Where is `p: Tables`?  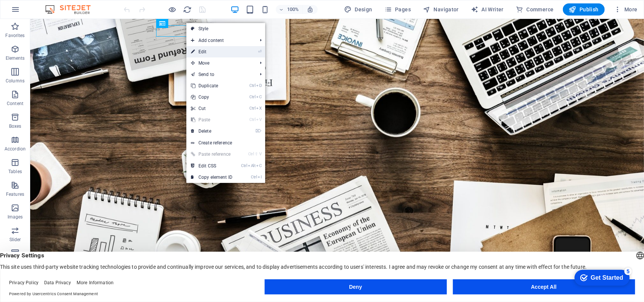 p: Tables is located at coordinates (15, 171).